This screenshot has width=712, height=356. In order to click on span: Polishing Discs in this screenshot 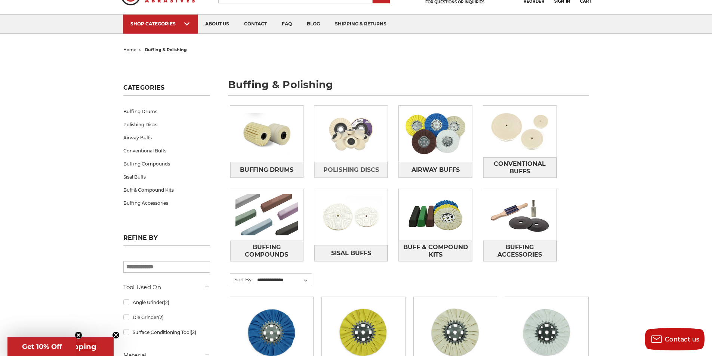, I will do `click(351, 170)`.